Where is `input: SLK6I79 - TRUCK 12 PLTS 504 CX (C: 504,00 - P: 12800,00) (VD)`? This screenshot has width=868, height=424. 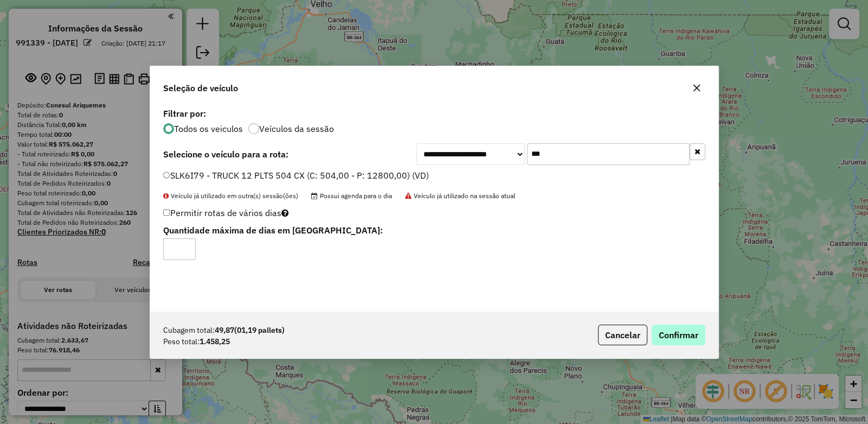 input: SLK6I79 - TRUCK 12 PLTS 504 CX (C: 504,00 - P: 12800,00) (VD) is located at coordinates (166, 175).